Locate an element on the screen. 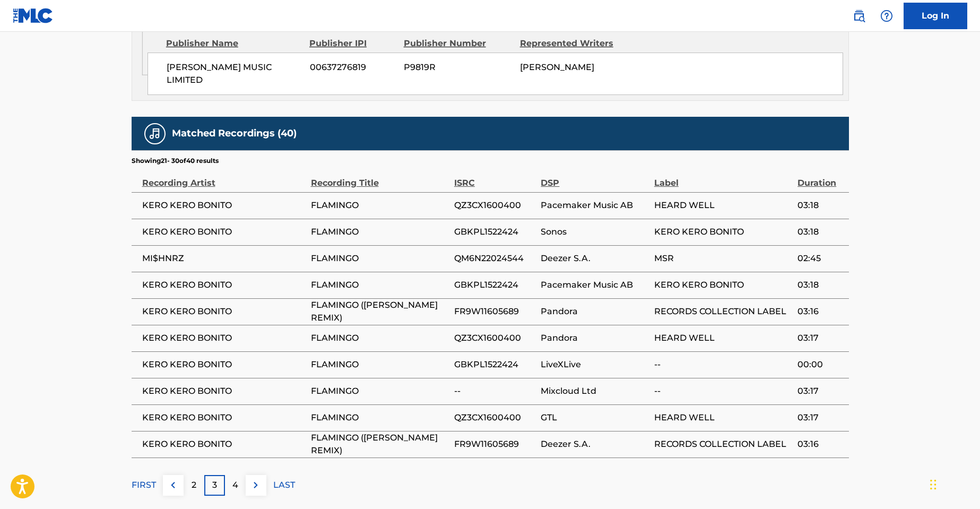 The image size is (980, 509). span: 00:00 is located at coordinates (820, 364).